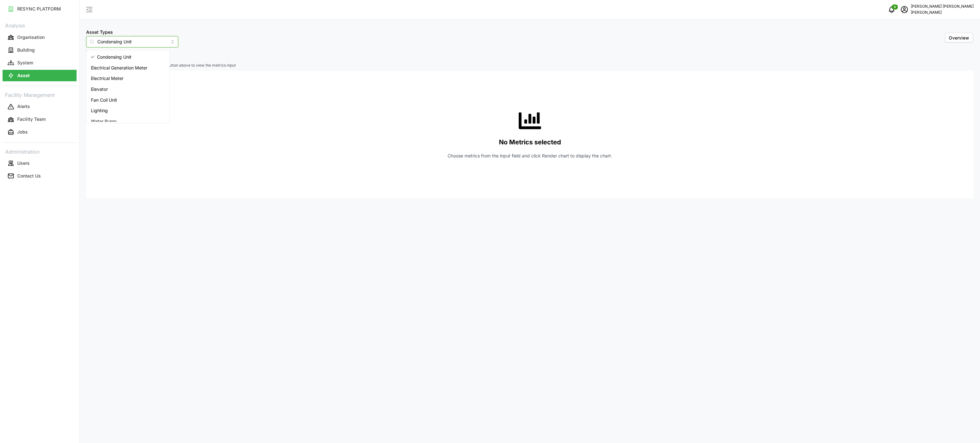 The image size is (980, 443). I want to click on p: Asset, so click(23, 75).